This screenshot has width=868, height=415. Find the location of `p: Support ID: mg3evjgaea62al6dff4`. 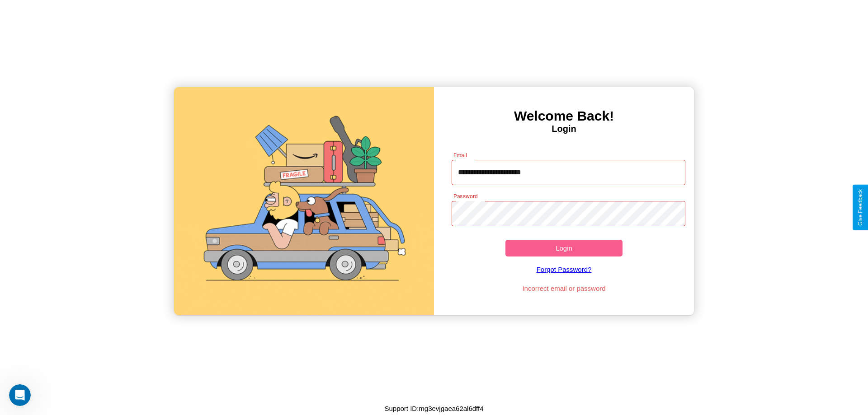

p: Support ID: mg3evjgaea62al6dff4 is located at coordinates (433, 408).